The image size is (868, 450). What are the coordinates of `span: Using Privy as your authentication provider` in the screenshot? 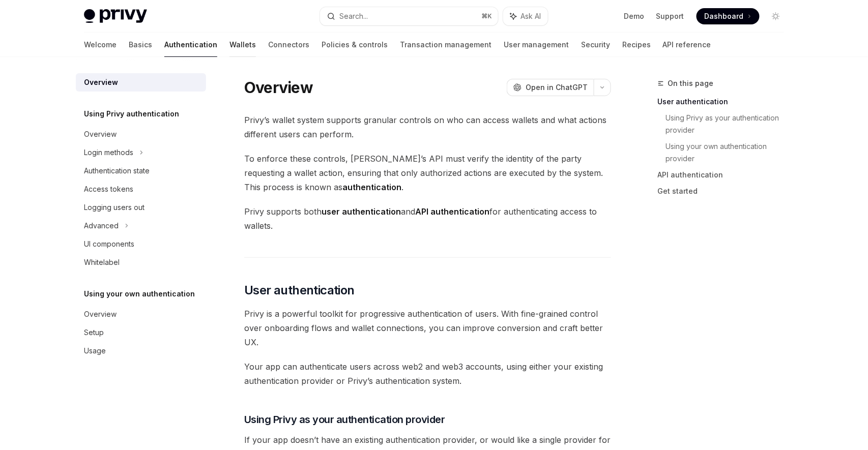 It's located at (345, 420).